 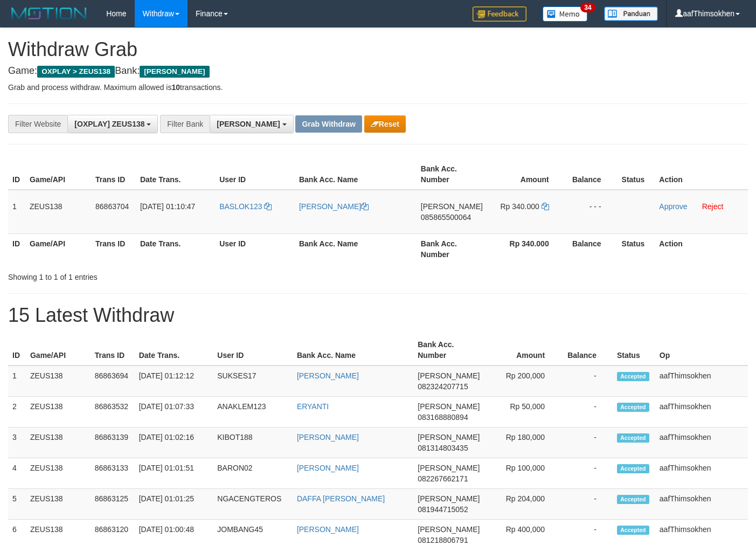 What do you see at coordinates (112, 207) in the screenshot?
I see `span: 86863704` at bounding box center [112, 207].